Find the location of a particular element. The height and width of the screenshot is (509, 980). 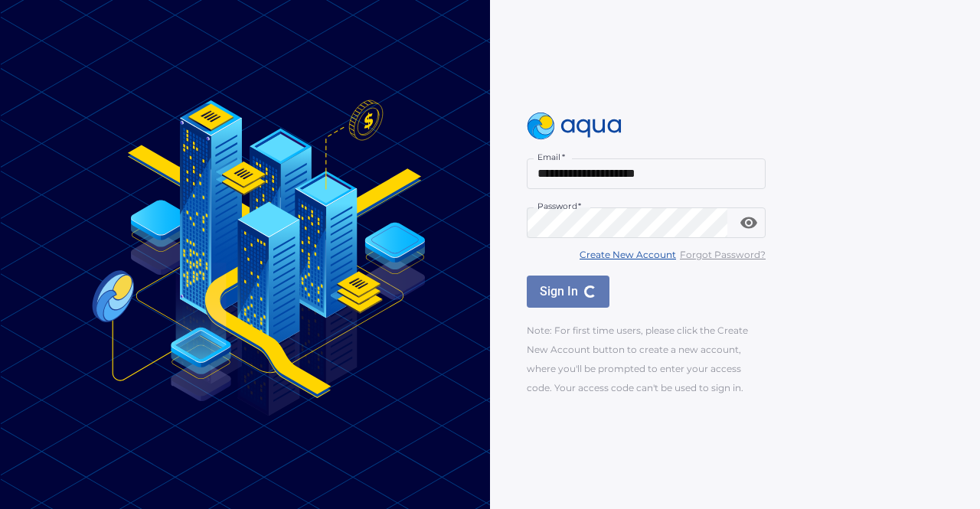

label: Password is located at coordinates (559, 206).